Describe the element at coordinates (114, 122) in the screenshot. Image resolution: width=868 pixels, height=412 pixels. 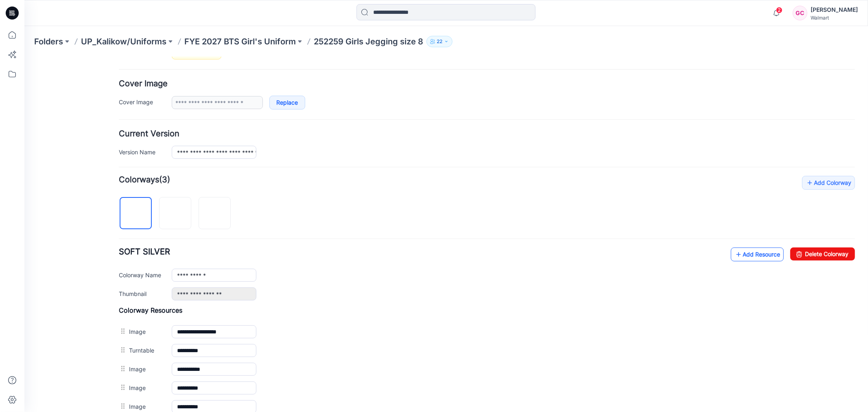
I see `strong: Colorways` at that location.